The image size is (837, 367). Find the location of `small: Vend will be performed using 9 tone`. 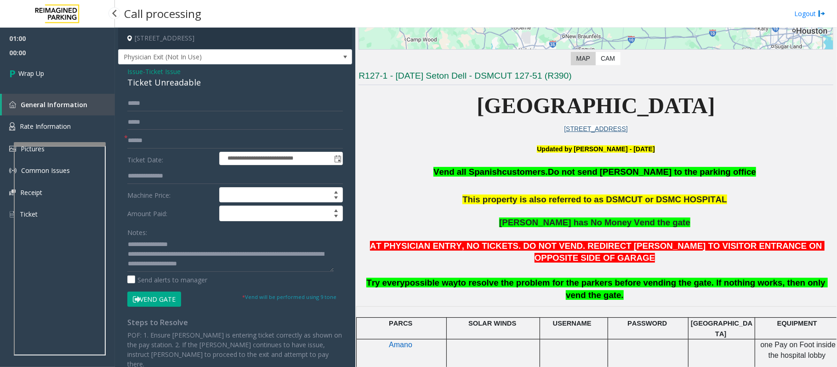

small: Vend will be performed using 9 tone is located at coordinates (289, 296).